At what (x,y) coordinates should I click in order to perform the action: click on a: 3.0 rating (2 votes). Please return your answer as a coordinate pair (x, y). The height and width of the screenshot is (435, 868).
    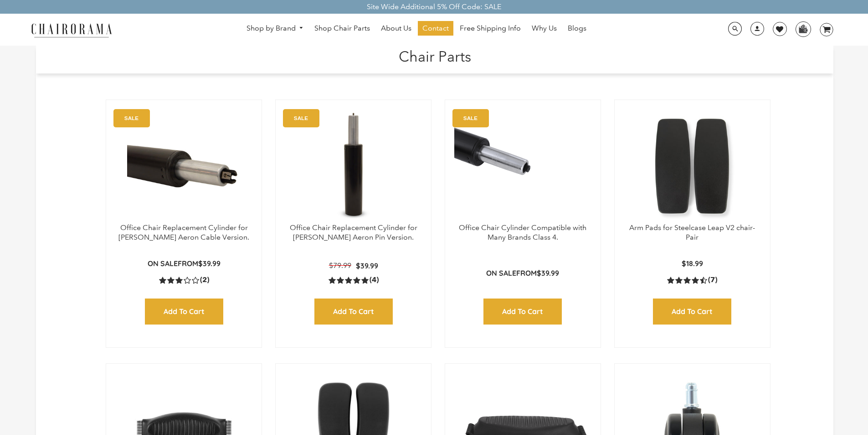
    Looking at the image, I should click on (184, 280).